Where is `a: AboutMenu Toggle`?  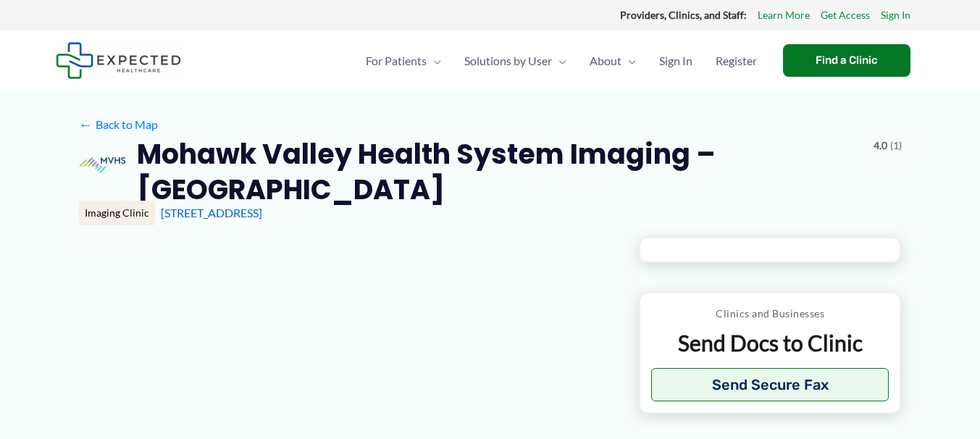
a: AboutMenu Toggle is located at coordinates (612, 61).